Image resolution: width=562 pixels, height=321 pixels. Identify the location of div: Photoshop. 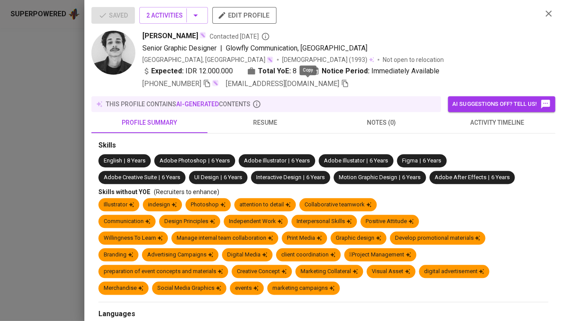
(208, 205).